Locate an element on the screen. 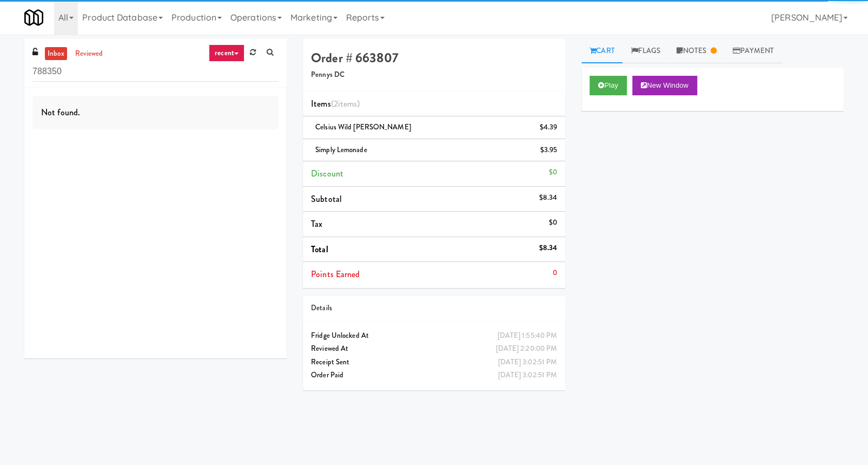  h4: Order # 663807 is located at coordinates (434, 58).